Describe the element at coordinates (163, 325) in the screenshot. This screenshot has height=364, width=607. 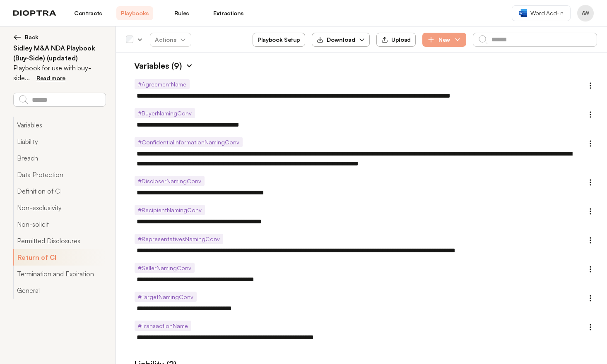
I see `span: # TransactionName` at that location.